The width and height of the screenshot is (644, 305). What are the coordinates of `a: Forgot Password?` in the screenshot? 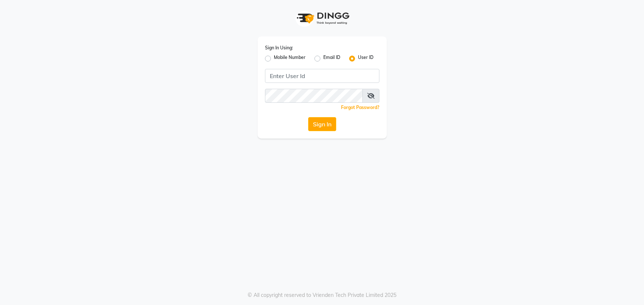 It's located at (360, 107).